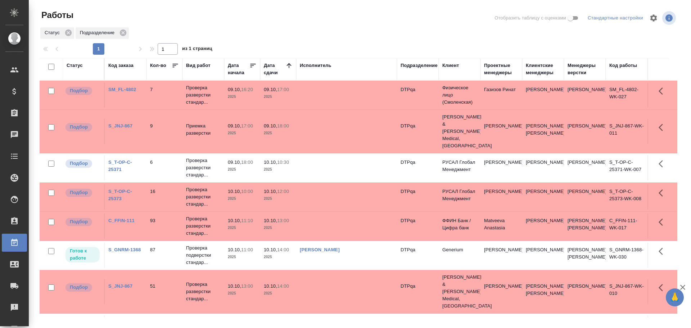 Image resolution: width=691 pixels, height=328 pixels. Describe the element at coordinates (120, 126) in the screenshot. I see `a: S_JNJ-867` at that location.